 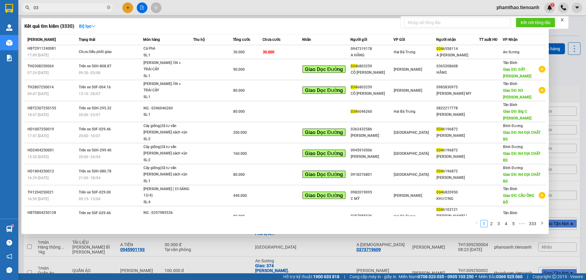 What do you see at coordinates (457, 199) in the screenshot?
I see `div: KHƯƠNG` at bounding box center [457, 199].